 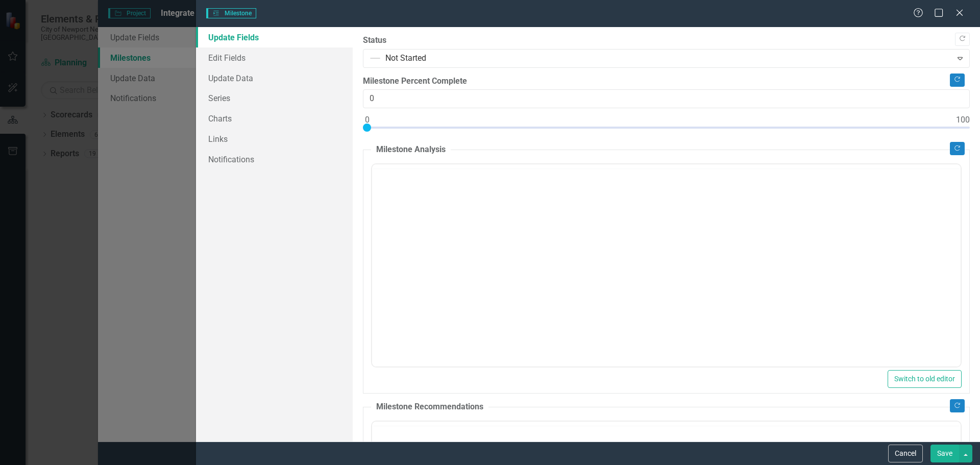 I want to click on a: Update Data, so click(x=274, y=78).